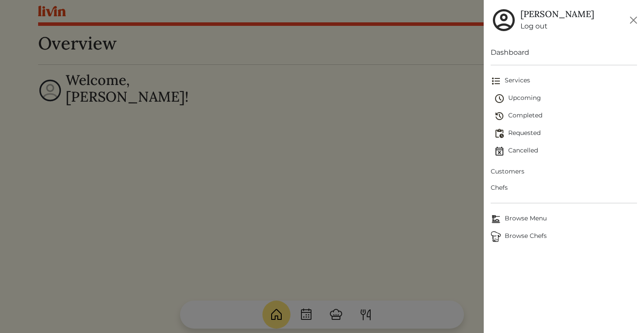  I want to click on img: format_list_bulleted-ebc7f0161ee23162107b508e562e81cd567eeab2455044221954b09d19068e74.svg, so click(496, 81).